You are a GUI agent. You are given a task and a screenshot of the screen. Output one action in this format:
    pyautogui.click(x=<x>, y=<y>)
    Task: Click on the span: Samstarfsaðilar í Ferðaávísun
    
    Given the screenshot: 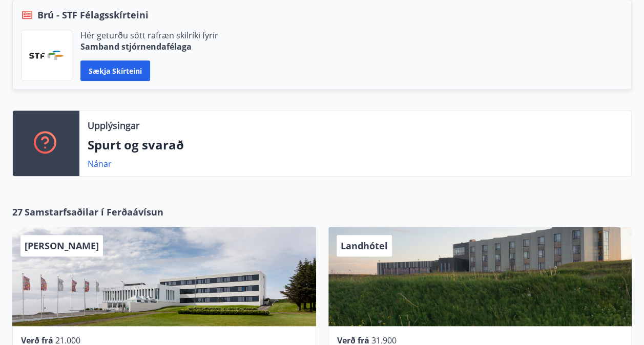 What is the action you would take?
    pyautogui.click(x=94, y=212)
    